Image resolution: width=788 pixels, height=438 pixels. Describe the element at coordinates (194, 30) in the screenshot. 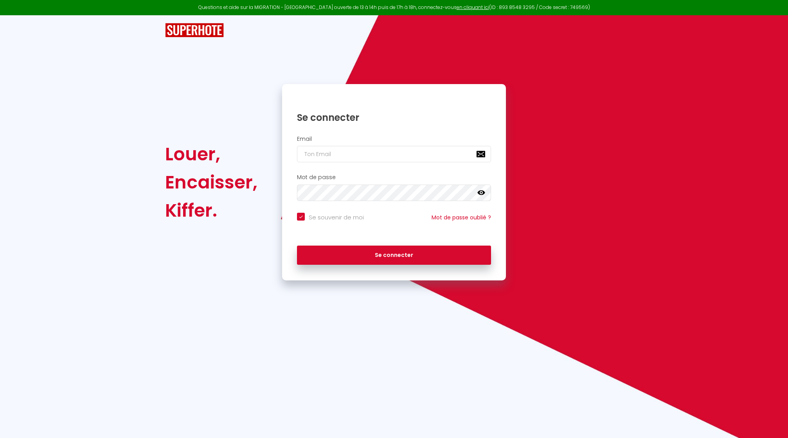

I see `img: SuperHote logo` at that location.